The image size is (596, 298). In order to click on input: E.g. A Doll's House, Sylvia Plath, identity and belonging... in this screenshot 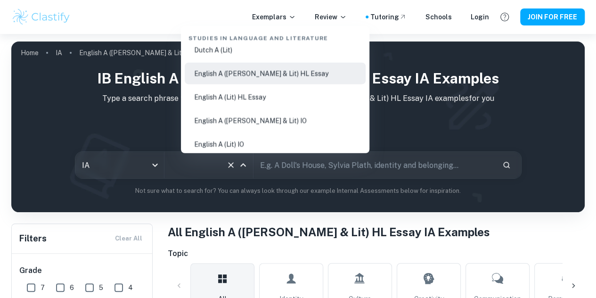, I will do `click(374, 165)`.